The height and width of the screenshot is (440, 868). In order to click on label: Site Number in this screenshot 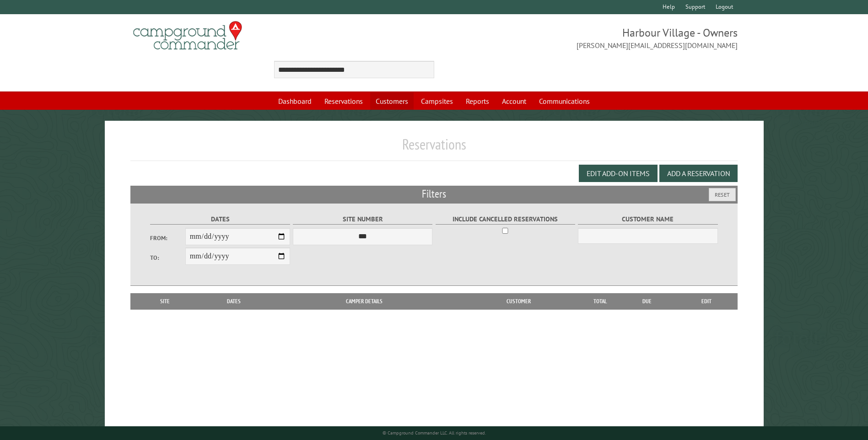, I will do `click(363, 219)`.